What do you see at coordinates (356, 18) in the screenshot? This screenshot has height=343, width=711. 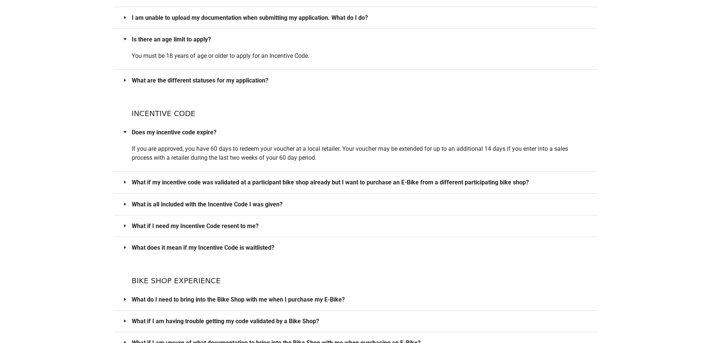 I see `div: I am unable to upload my documentation when submitting my application. What do I do?` at bounding box center [356, 18].